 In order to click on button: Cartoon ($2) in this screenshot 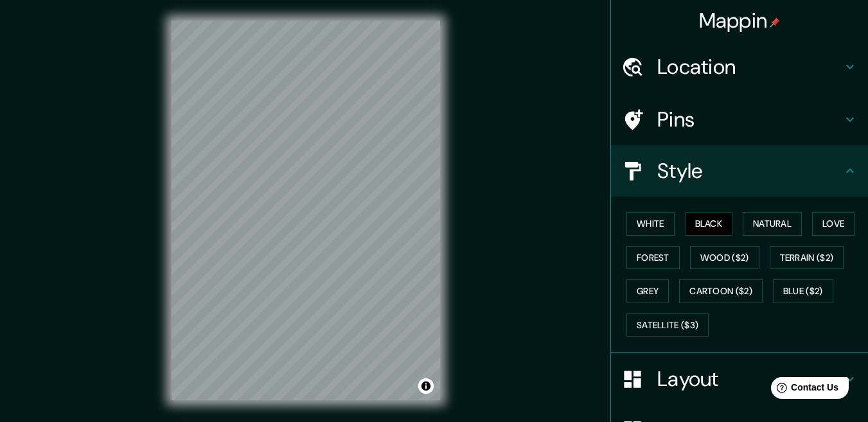, I will do `click(721, 291)`.